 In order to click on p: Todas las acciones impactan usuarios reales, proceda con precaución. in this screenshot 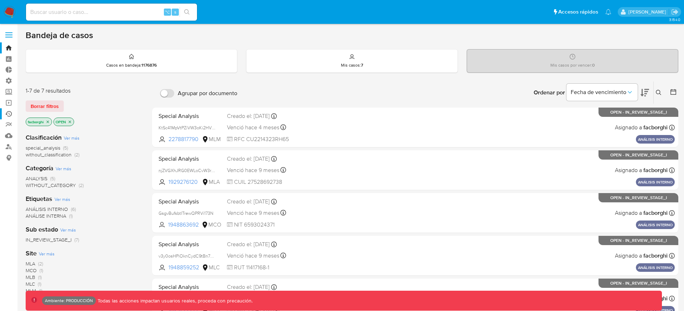, I will do `click(174, 301)`.